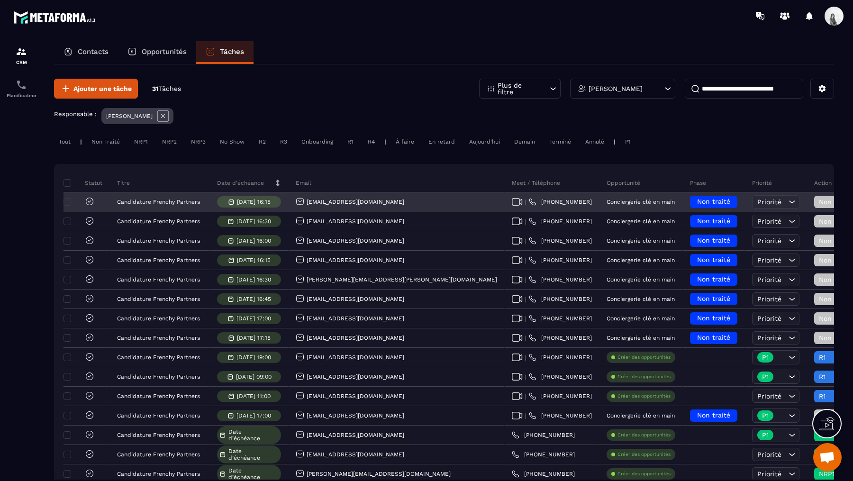  Describe the element at coordinates (21, 55) in the screenshot. I see `a: formationformationCRM` at that location.